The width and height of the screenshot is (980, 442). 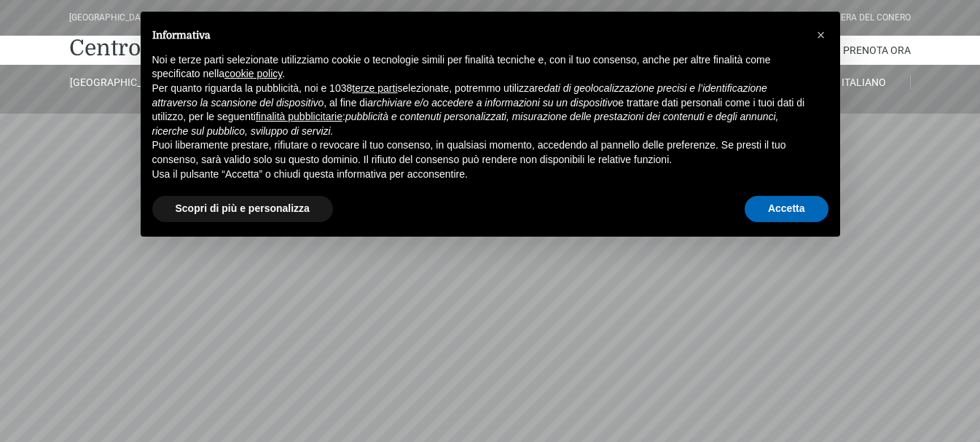 I want to click on div: Riviera Del Conero, so click(x=867, y=17).